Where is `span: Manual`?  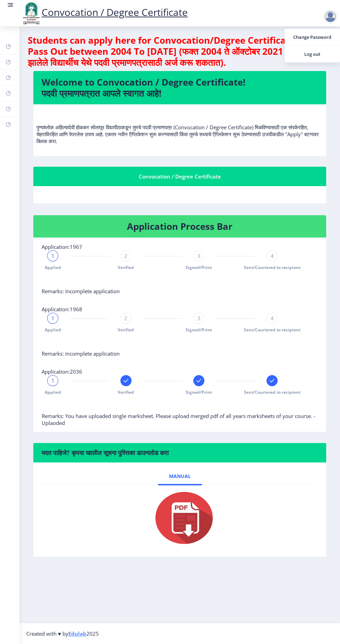
span: Manual is located at coordinates (180, 476).